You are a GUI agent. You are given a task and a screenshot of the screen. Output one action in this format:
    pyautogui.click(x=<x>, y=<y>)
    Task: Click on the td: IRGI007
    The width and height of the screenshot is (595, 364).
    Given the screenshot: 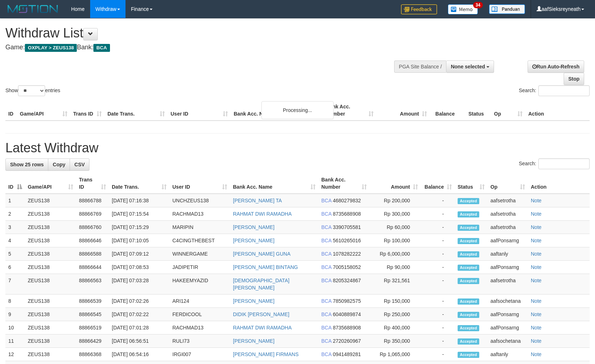 What is the action you would take?
    pyautogui.click(x=200, y=354)
    